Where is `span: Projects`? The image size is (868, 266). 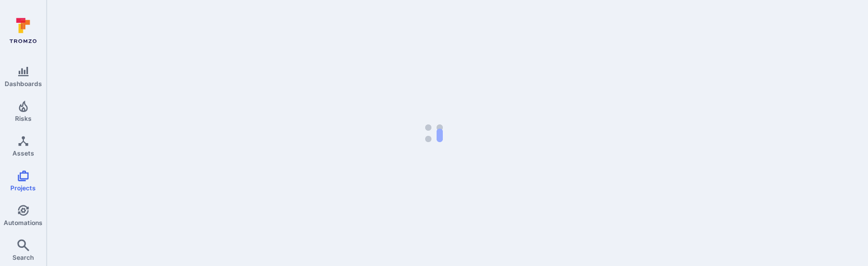 span: Projects is located at coordinates (23, 188).